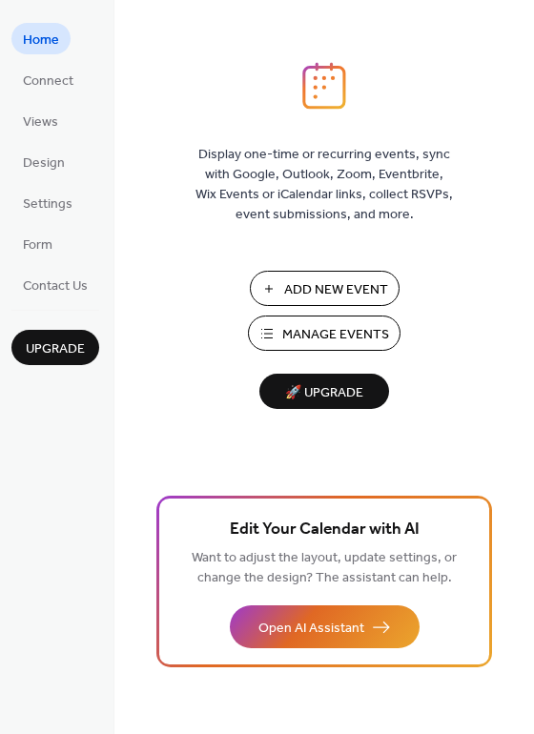  Describe the element at coordinates (55, 286) in the screenshot. I see `span: Contact Us` at that location.